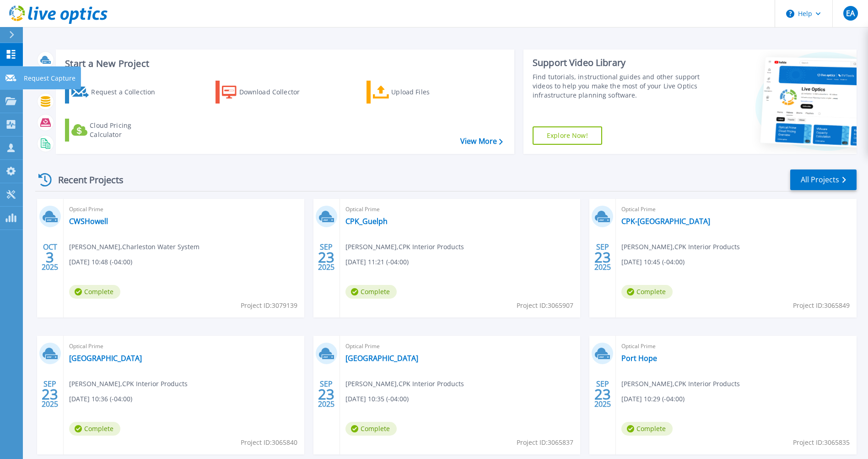 The image size is (868, 459). I want to click on a: Download Collector, so click(267, 92).